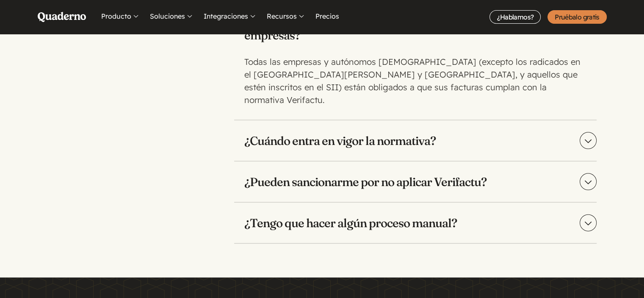  What do you see at coordinates (415, 141) in the screenshot?
I see `h3: ¿Cuándo entra en vigor la normativa?` at bounding box center [415, 141].